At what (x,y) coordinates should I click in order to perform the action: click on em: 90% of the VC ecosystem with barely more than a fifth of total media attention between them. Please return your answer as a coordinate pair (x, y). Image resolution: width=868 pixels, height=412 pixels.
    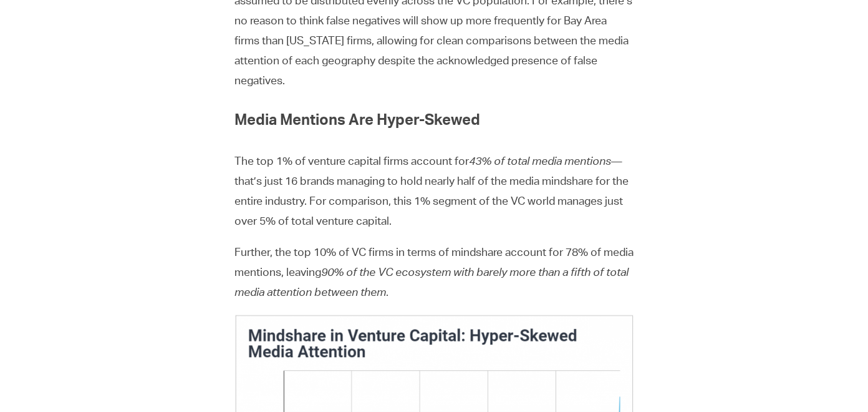
    Looking at the image, I should click on (432, 284).